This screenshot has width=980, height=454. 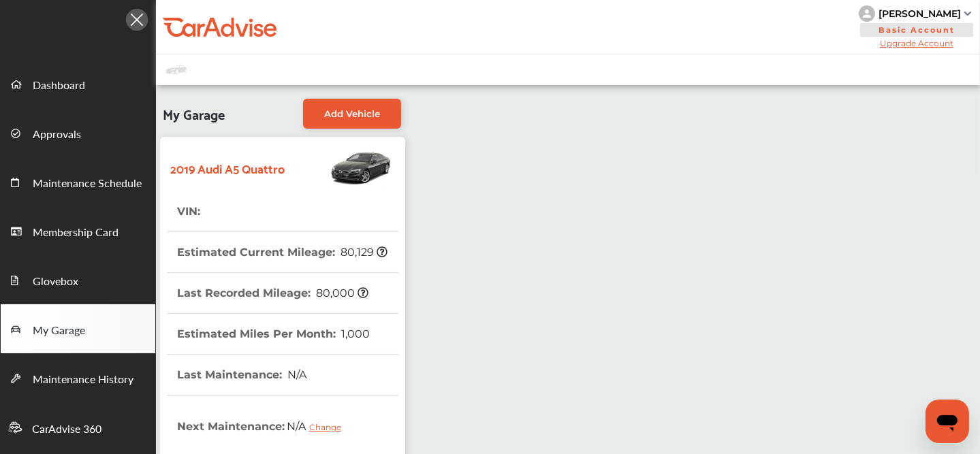 I want to click on span: 1,000, so click(x=354, y=333).